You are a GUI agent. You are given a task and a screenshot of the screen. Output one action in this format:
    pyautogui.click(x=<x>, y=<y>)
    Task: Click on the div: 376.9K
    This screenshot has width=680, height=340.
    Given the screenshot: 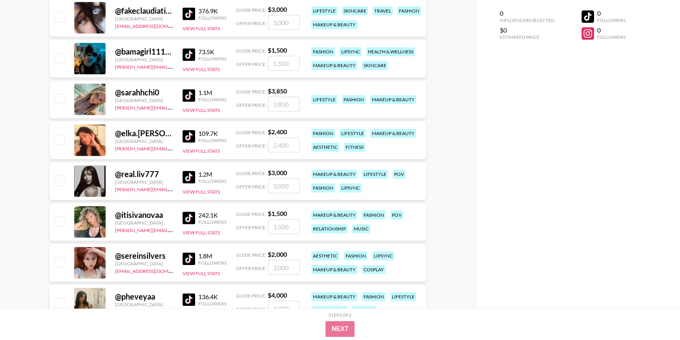 What is the action you would take?
    pyautogui.click(x=212, y=11)
    